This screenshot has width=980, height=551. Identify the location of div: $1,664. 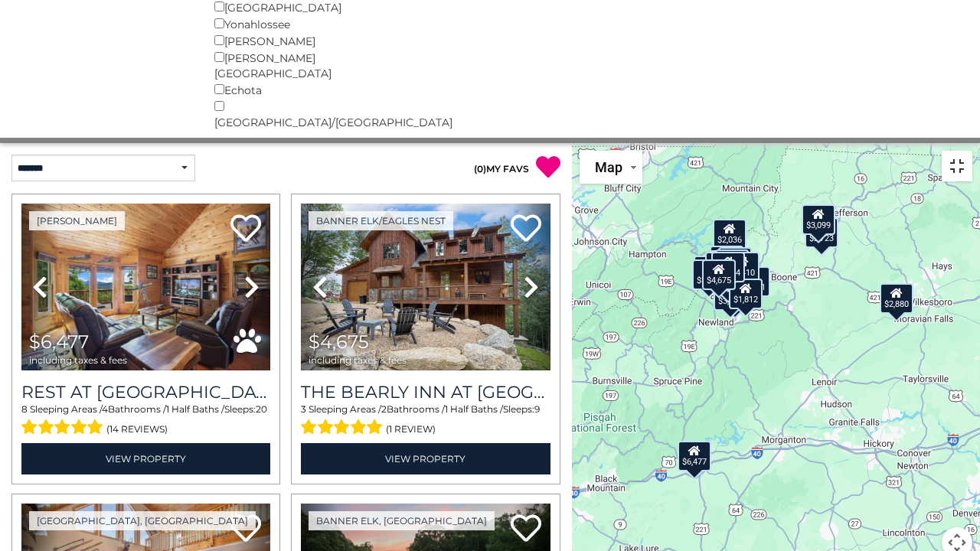
(727, 267).